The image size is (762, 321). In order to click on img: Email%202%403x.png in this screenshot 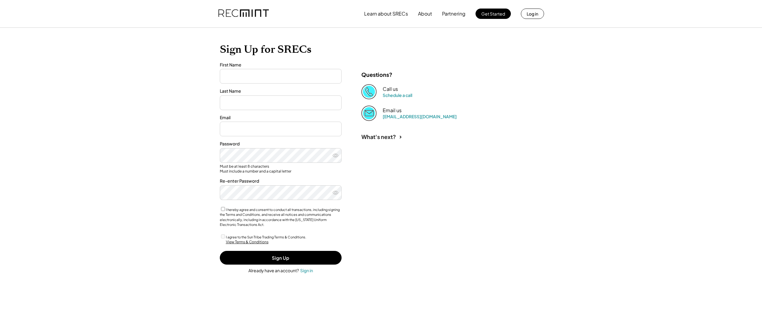, I will do `click(369, 113)`.